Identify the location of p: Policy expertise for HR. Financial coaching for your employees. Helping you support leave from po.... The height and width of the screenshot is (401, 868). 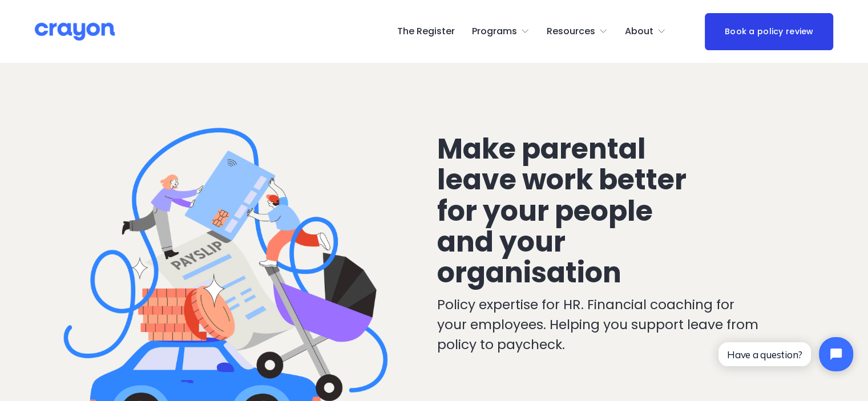
(602, 325).